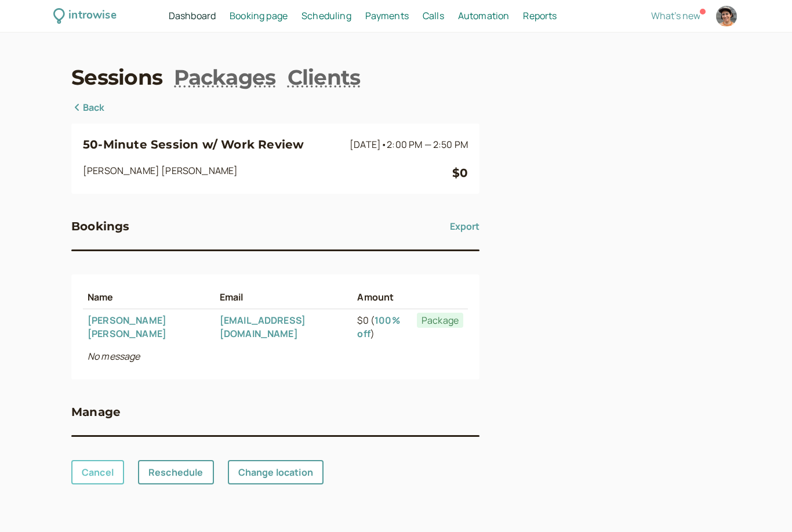 Image resolution: width=792 pixels, height=532 pixels. I want to click on th: Amount, so click(383, 297).